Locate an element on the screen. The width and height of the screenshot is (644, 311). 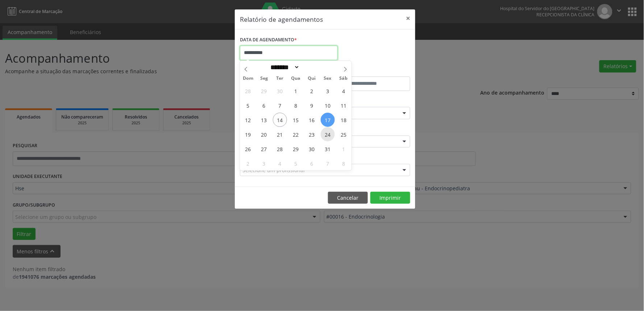
span: Setembro 30, 2025 is located at coordinates (279, 90).